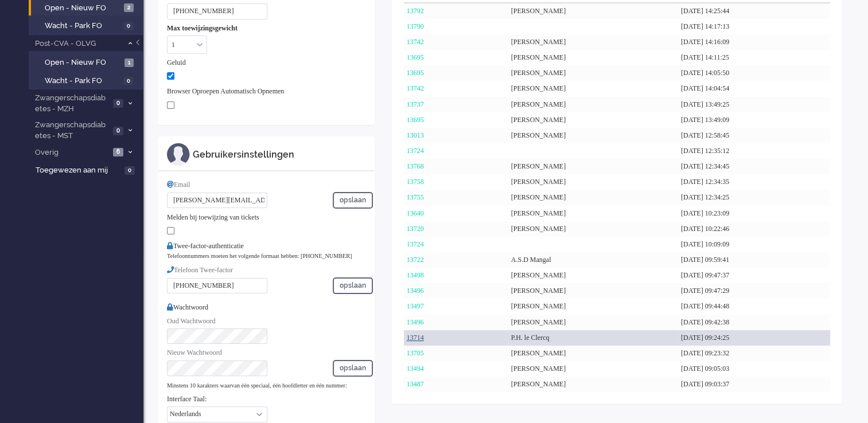  I want to click on div: Gebruikersinstellingen, so click(278, 155).